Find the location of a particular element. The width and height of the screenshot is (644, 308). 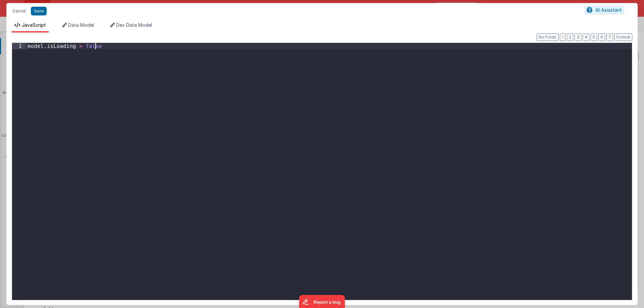

button: 5 is located at coordinates (594, 37).